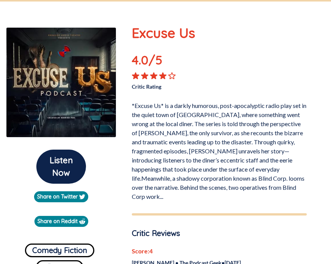 The height and width of the screenshot is (264, 331). Describe the element at coordinates (59, 249) in the screenshot. I see `a: Comedy Fiction` at that location.